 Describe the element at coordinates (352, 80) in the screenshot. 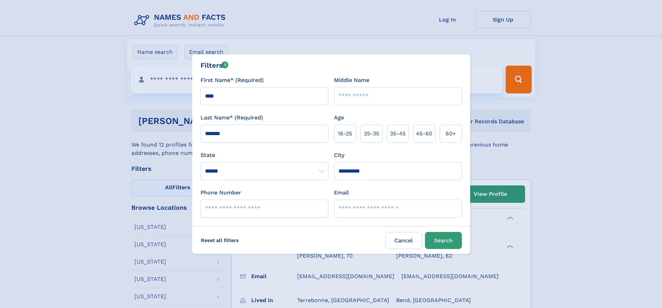

I see `label: Middle Name` at that location.